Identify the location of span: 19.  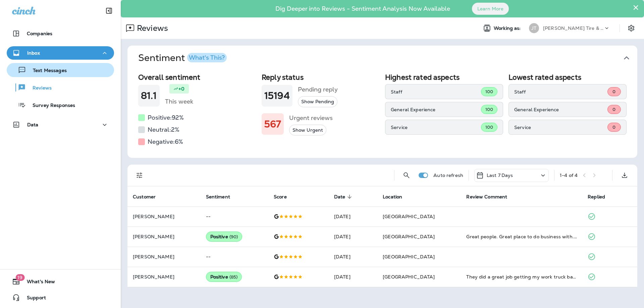
(20, 277).